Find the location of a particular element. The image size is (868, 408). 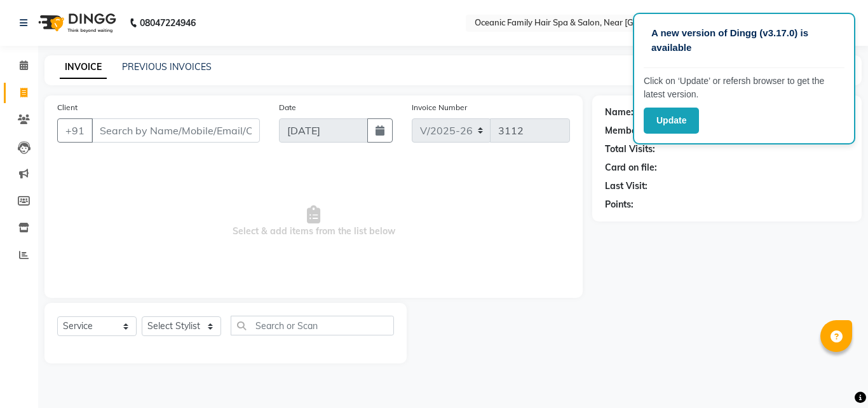

label: Date is located at coordinates (287, 108).